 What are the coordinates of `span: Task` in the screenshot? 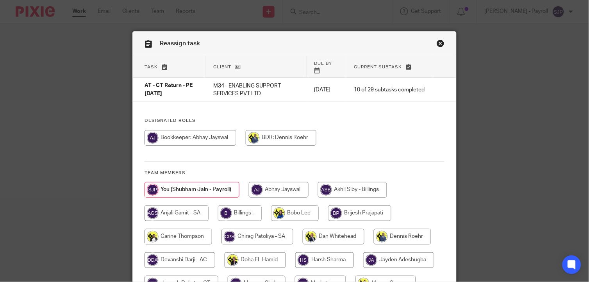 It's located at (151, 67).